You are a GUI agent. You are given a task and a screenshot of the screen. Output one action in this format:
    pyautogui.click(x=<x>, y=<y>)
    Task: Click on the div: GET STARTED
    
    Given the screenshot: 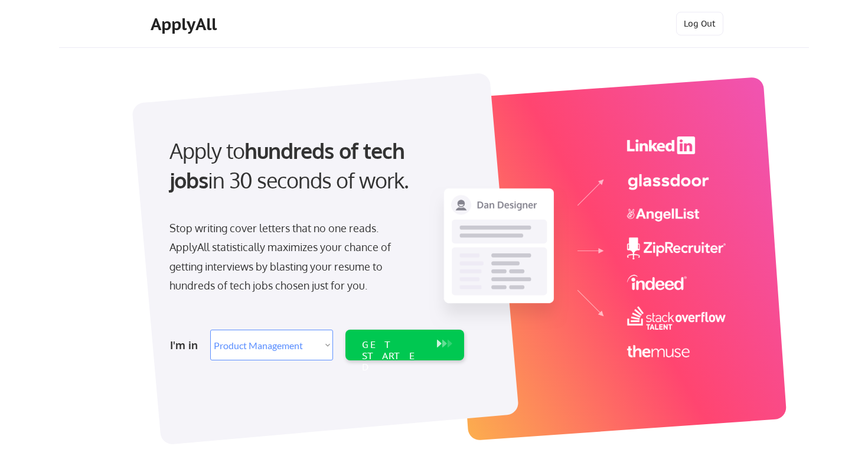 What is the action you would take?
    pyautogui.click(x=393, y=356)
    